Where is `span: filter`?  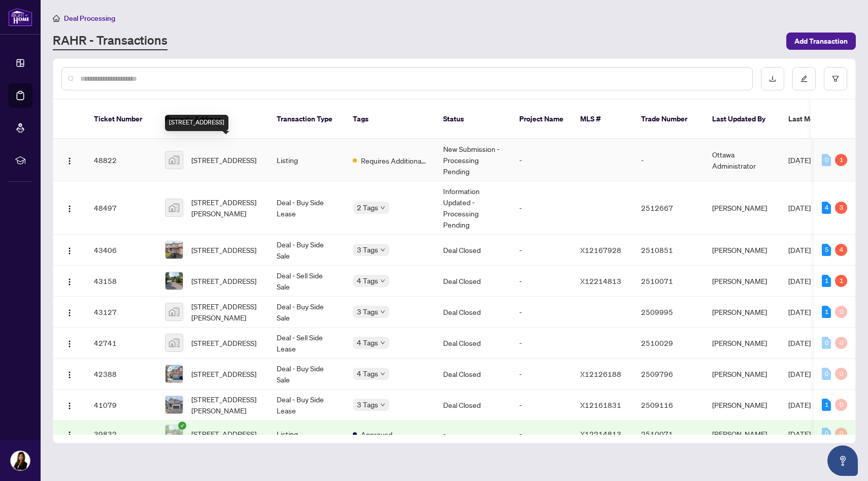
span: filter is located at coordinates (836, 79).